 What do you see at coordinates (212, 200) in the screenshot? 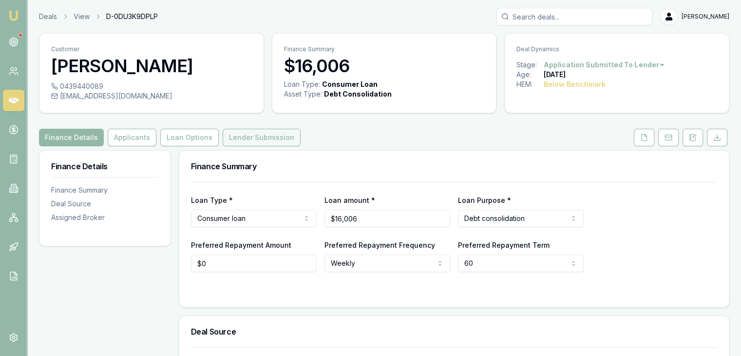
I see `label: Loan Type *` at bounding box center [212, 200].